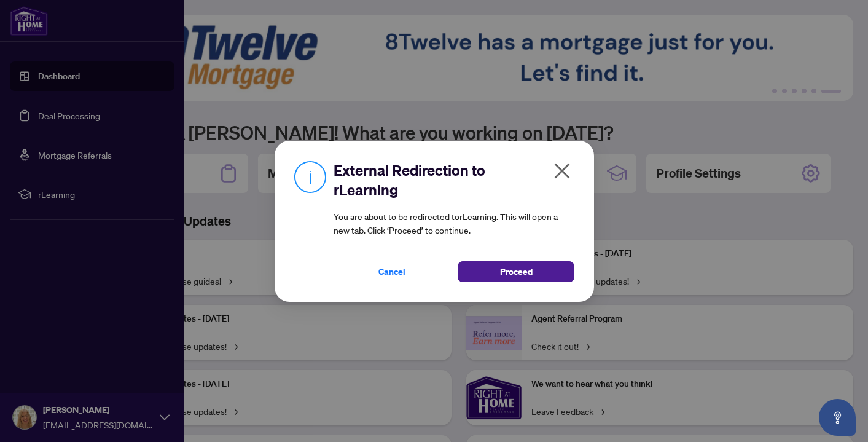 This screenshot has width=868, height=442. Describe the element at coordinates (392, 272) in the screenshot. I see `span: Cancel` at that location.